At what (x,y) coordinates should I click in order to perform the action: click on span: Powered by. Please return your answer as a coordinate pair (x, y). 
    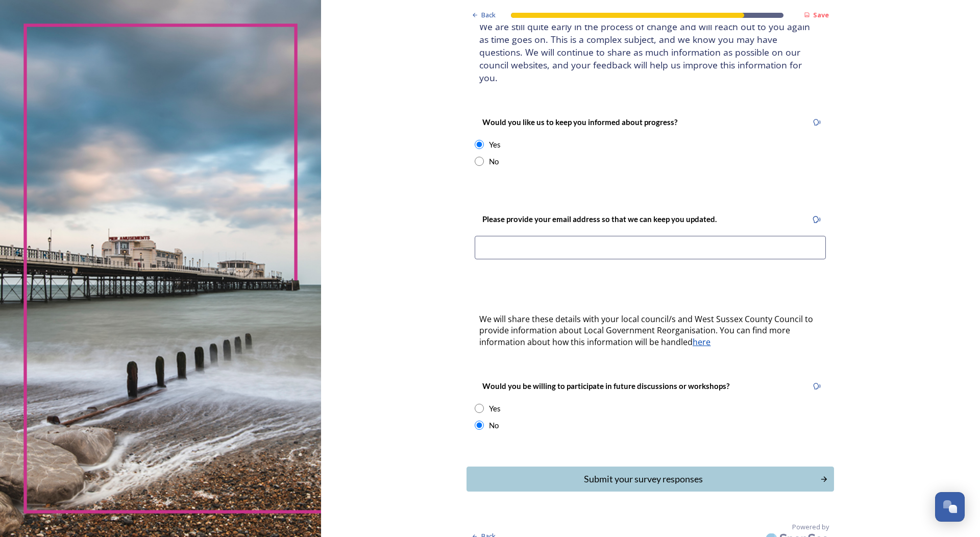
    Looking at the image, I should click on (811, 527).